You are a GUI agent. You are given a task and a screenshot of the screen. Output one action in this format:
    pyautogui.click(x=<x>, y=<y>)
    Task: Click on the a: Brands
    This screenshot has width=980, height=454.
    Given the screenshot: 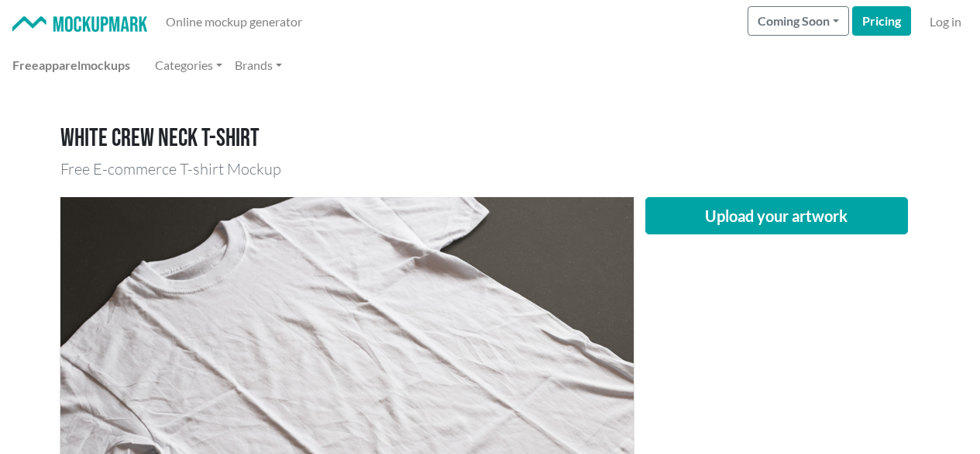 What is the action you would take?
    pyautogui.click(x=258, y=65)
    